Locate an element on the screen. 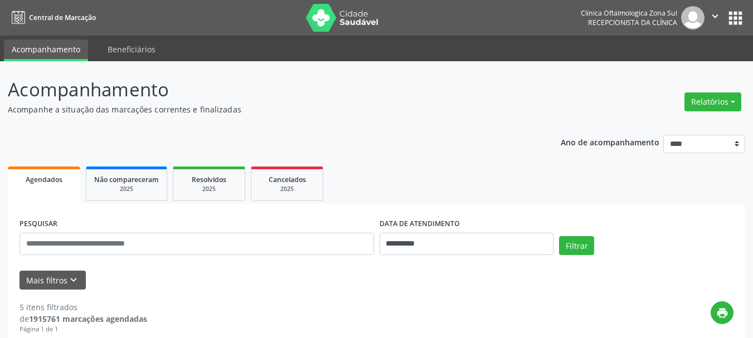  div: 5 itens filtrados is located at coordinates (83, 307).